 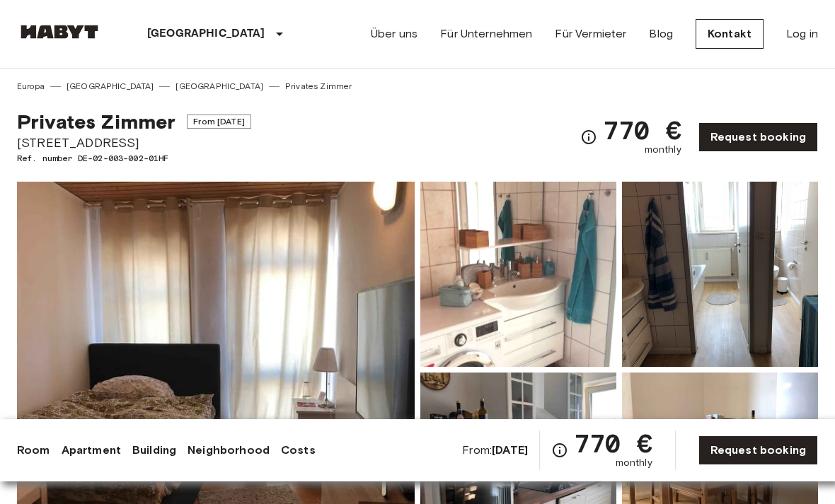 I want to click on span: Privates Zimmer, so click(x=96, y=122).